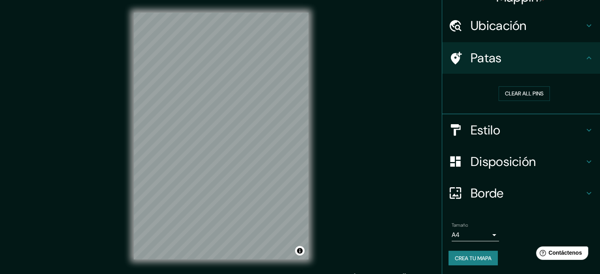 The width and height of the screenshot is (600, 274). What do you see at coordinates (456, 235) in the screenshot?
I see `font: A4` at bounding box center [456, 235].